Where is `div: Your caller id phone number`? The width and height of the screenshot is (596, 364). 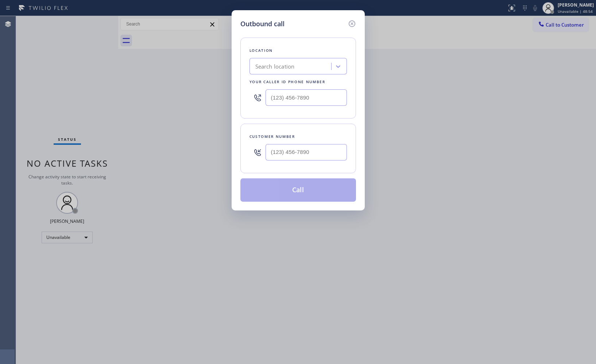
div: Your caller id phone number is located at coordinates (298, 82).